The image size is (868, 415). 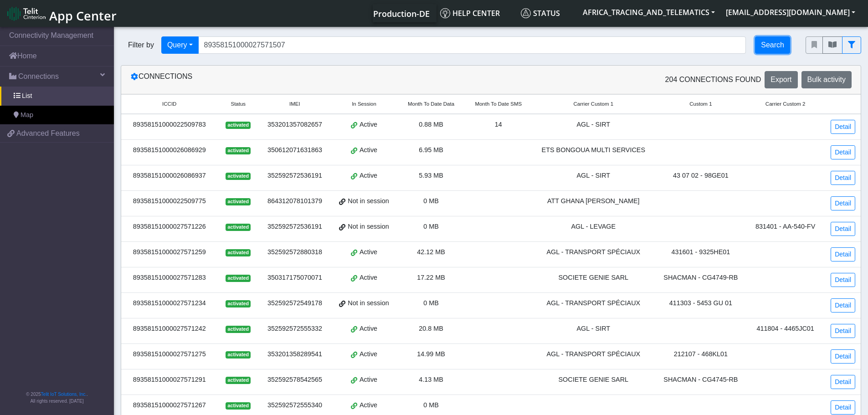 What do you see at coordinates (83, 16) in the screenshot?
I see `span: App Center` at bounding box center [83, 16].